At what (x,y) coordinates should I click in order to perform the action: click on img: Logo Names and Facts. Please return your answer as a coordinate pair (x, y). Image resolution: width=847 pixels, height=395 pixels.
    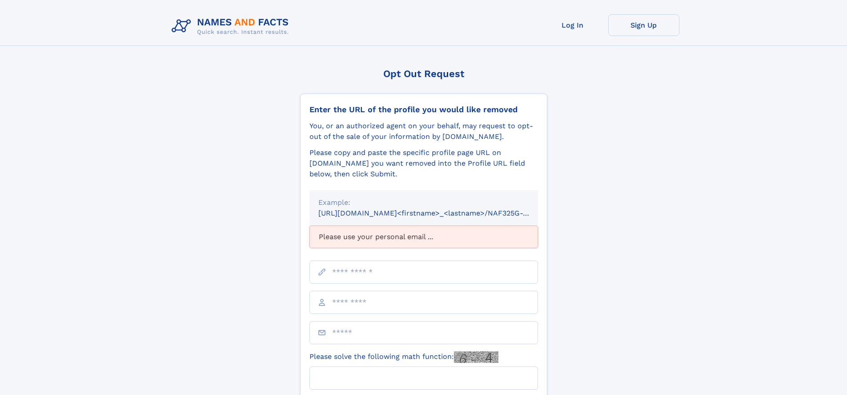
    Looking at the image, I should click on (232, 26).